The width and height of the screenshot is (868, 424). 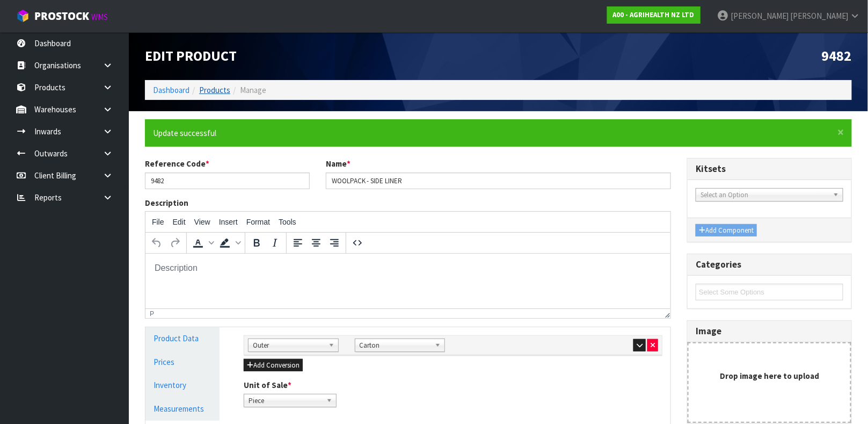 What do you see at coordinates (654, 14) in the screenshot?
I see `strong: A00 - AGRIHEALTH NZ LTD` at bounding box center [654, 14].